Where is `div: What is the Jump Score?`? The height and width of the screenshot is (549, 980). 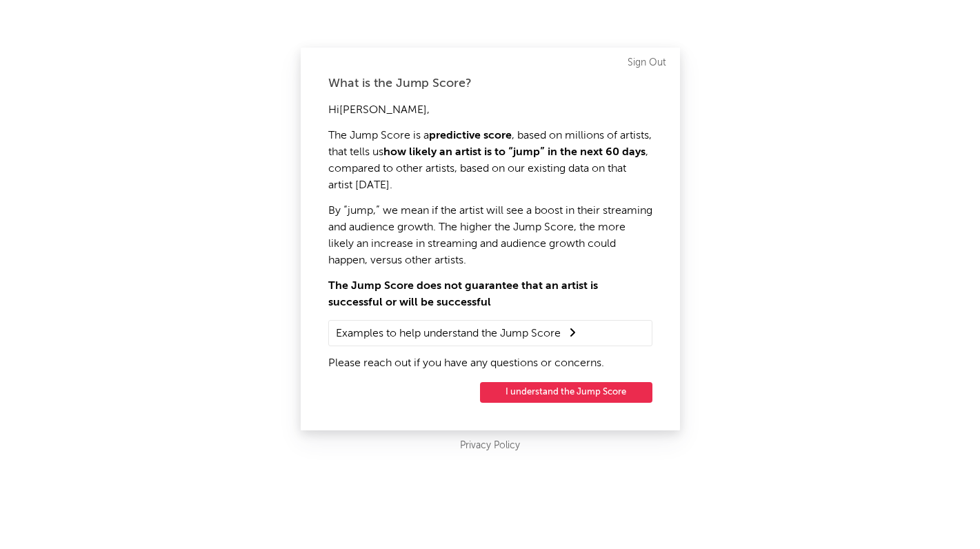 div: What is the Jump Score? is located at coordinates (490, 84).